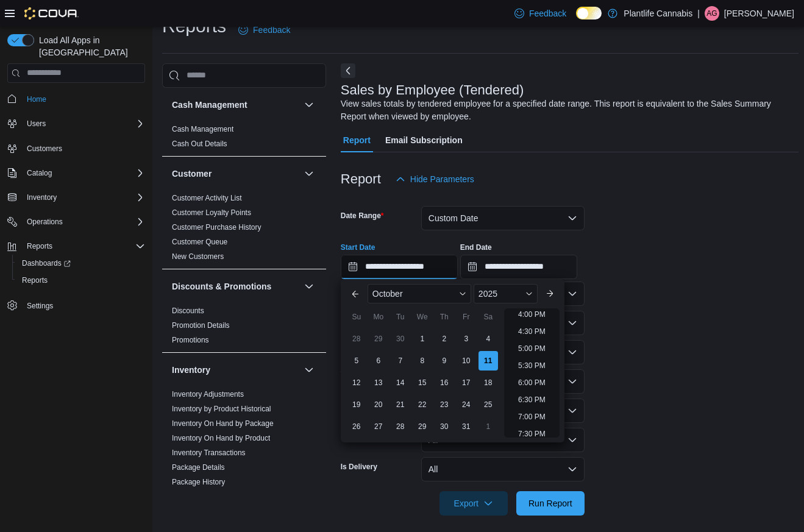 The width and height of the screenshot is (804, 532). I want to click on div: day-18, so click(488, 383).